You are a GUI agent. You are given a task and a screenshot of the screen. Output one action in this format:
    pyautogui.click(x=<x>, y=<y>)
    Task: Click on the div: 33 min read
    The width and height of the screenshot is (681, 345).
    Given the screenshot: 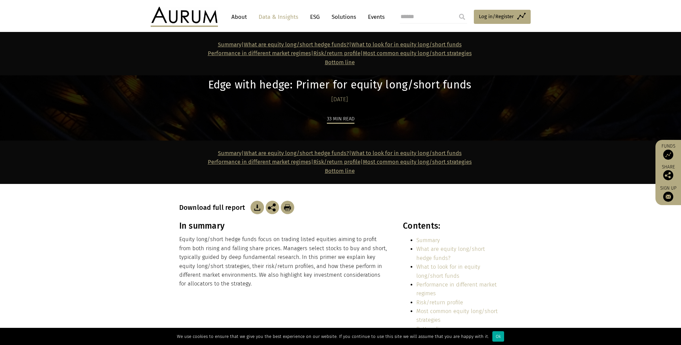 What is the action you would take?
    pyautogui.click(x=341, y=119)
    